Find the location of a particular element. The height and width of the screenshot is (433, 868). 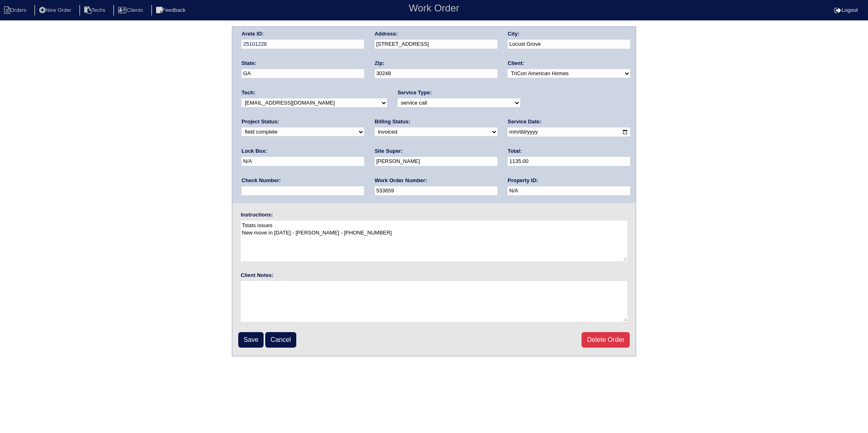

a: Logout is located at coordinates (847, 10).